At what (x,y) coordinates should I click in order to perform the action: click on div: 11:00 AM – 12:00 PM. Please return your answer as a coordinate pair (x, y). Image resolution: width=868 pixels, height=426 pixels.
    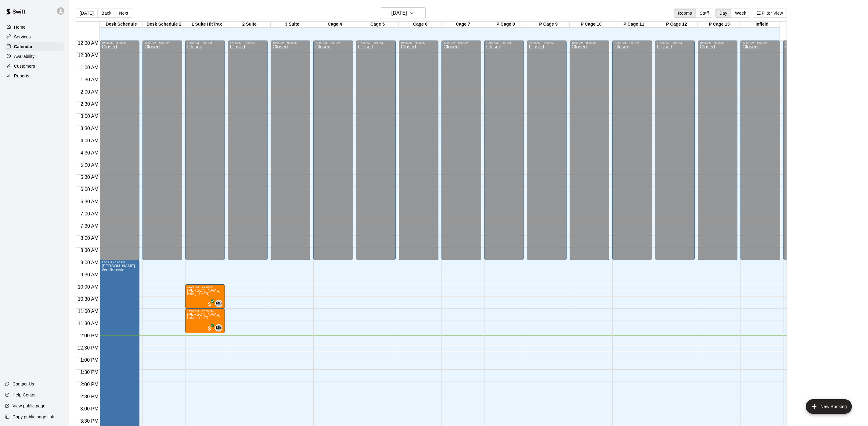
    Looking at the image, I should click on (205, 311).